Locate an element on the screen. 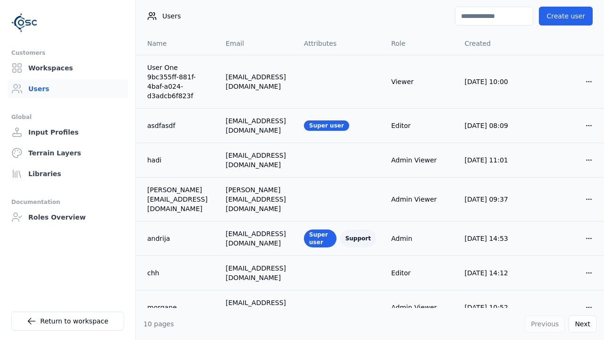 The height and width of the screenshot is (340, 604). div: morgane is located at coordinates (179, 307).